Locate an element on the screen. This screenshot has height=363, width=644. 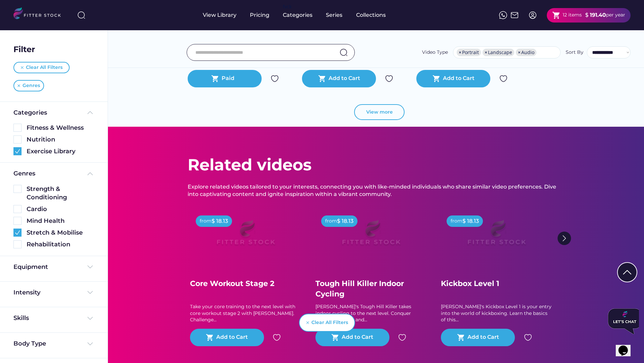
div: CloseChat attention grabber is located at coordinates (17, 15).